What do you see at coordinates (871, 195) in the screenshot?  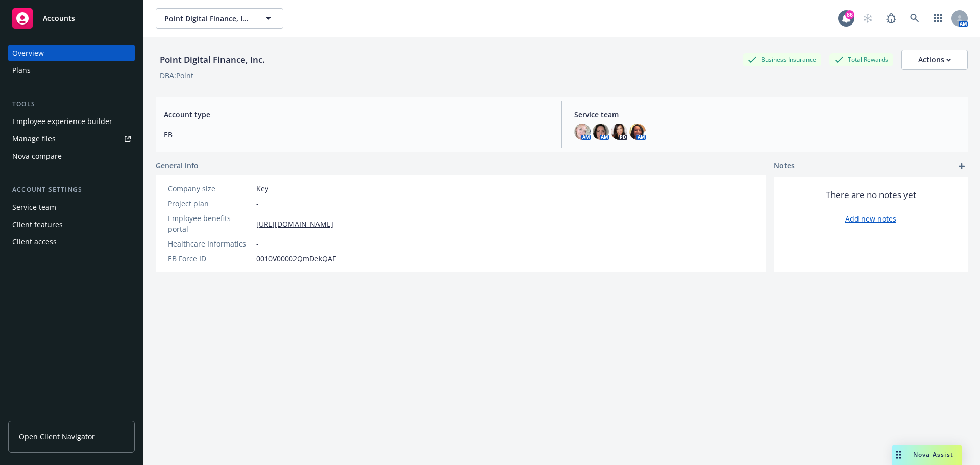 I see `span: There are no notes yet` at bounding box center [871, 195].